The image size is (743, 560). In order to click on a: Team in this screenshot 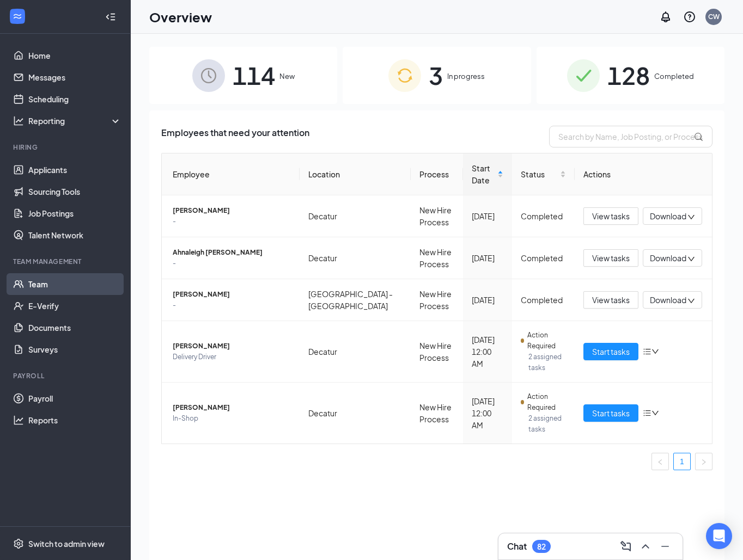, I will do `click(74, 284)`.